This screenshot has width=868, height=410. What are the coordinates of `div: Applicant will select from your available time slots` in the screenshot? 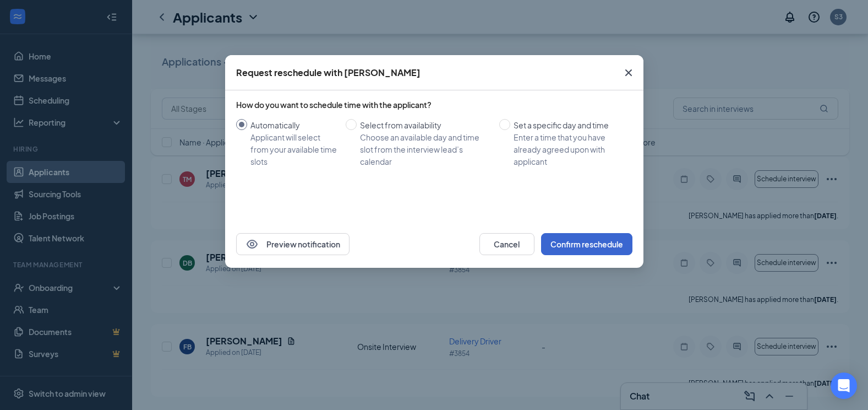 It's located at (293, 149).